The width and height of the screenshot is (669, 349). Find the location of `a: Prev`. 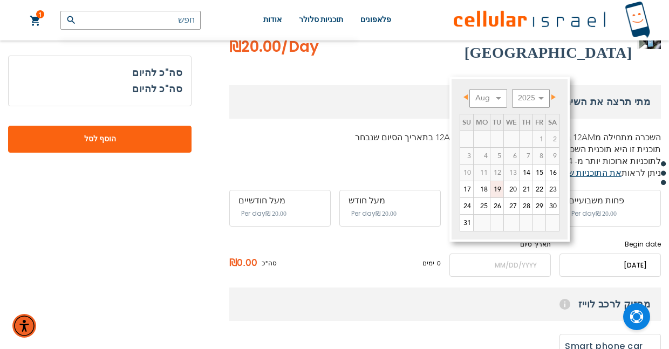

a: Prev is located at coordinates (467, 97).